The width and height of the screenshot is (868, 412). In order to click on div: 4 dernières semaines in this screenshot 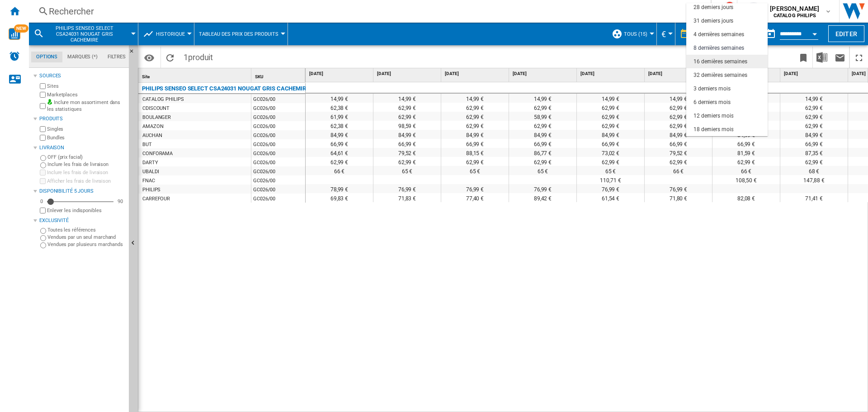, I will do `click(719, 34)`.